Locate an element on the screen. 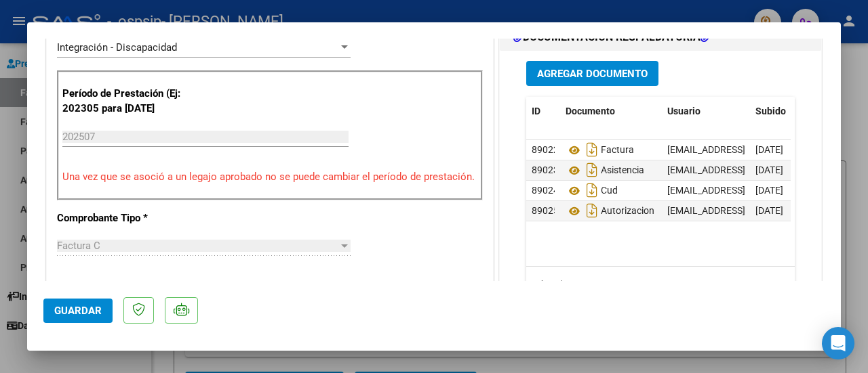  span: Subido is located at coordinates (770, 111).